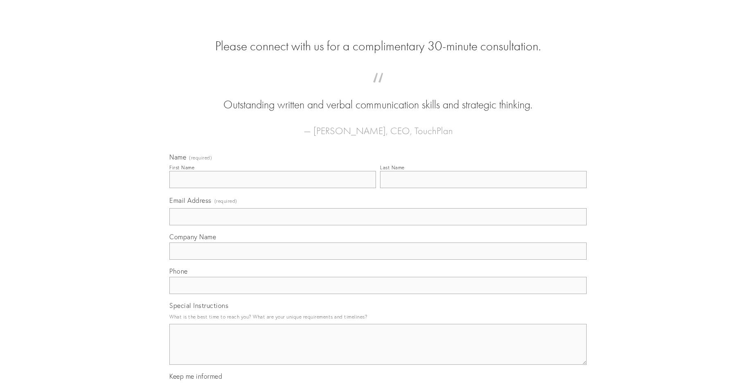 This screenshot has height=384, width=756. Describe the element at coordinates (178, 271) in the screenshot. I see `span: Phone` at that location.